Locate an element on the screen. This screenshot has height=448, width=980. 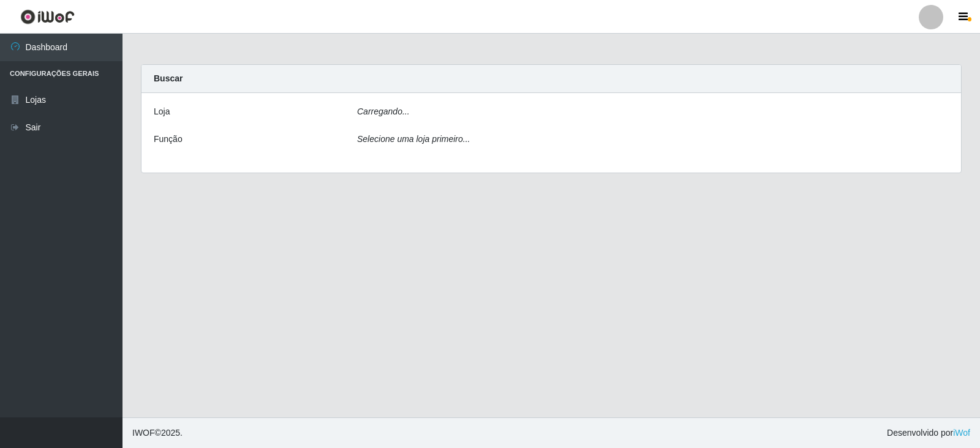
span: Desenvolvido por is located at coordinates (929, 433).